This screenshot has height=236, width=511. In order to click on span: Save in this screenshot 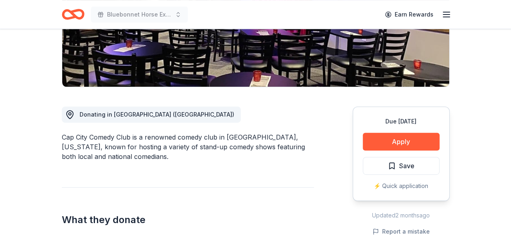, I will do `click(407, 166)`.